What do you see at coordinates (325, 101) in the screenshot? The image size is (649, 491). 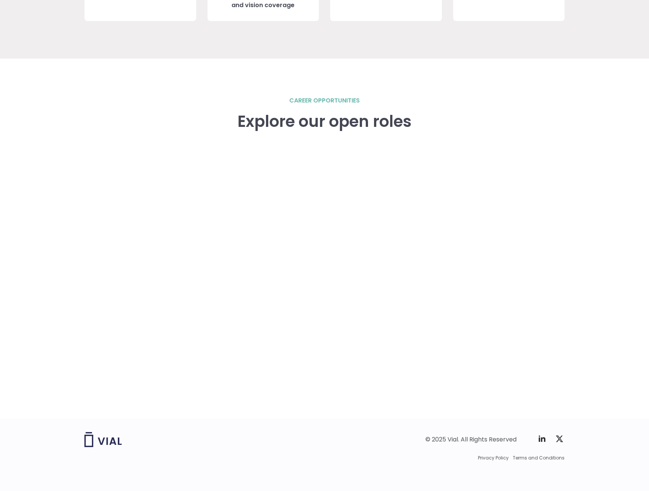 I see `h2: career opportunities` at bounding box center [325, 101].